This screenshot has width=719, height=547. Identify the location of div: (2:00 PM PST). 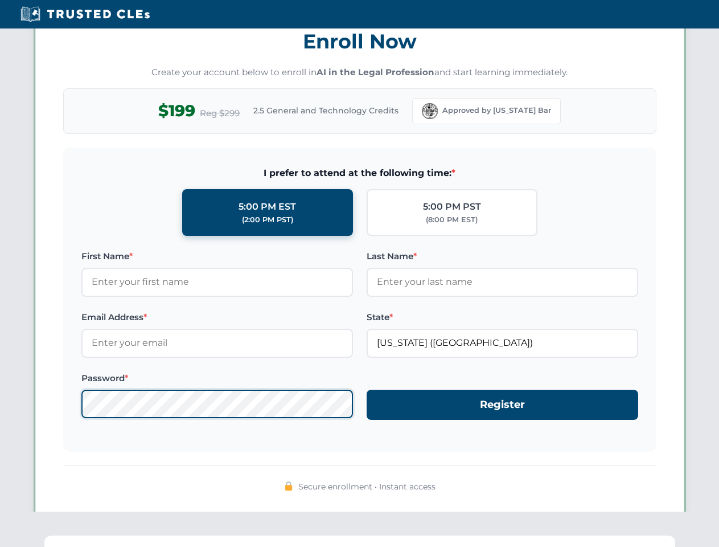
(268, 220).